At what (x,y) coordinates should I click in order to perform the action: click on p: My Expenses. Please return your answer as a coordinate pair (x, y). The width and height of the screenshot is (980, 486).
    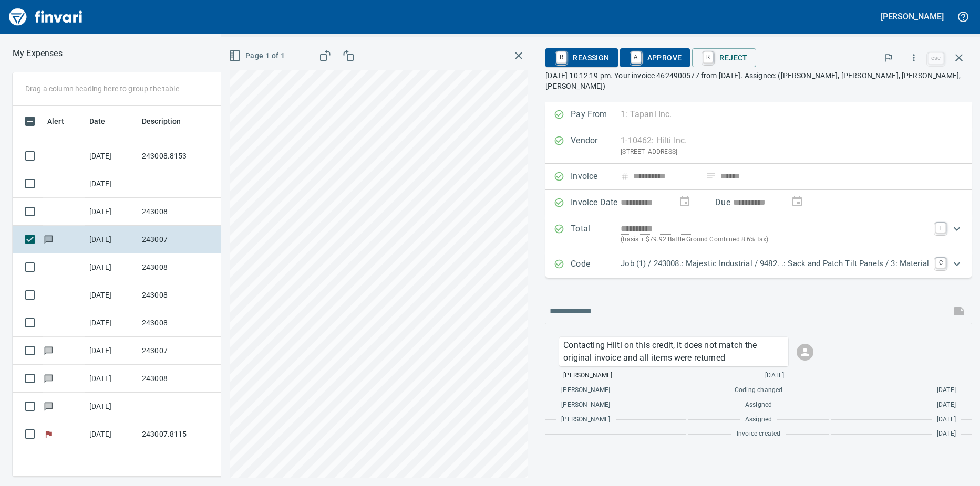
    Looking at the image, I should click on (37, 53).